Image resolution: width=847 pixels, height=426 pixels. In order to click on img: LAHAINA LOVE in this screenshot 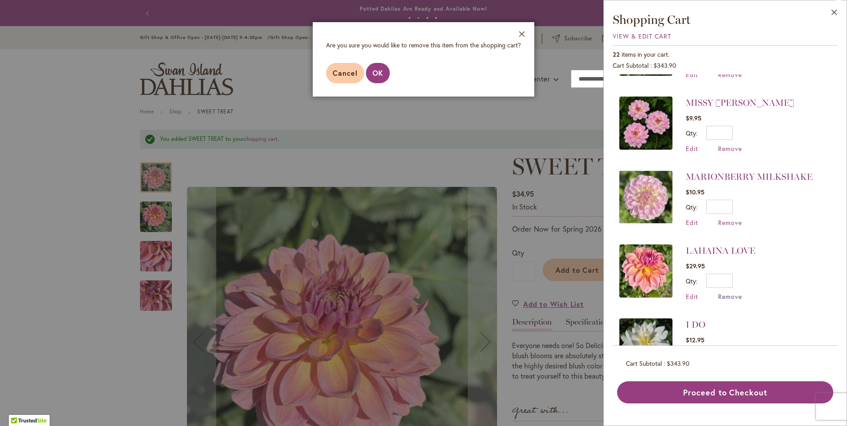, I will do `click(646, 271)`.